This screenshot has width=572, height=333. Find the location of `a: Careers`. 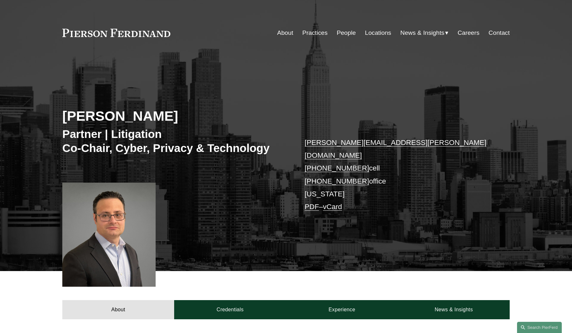

a: Careers is located at coordinates (469, 33).